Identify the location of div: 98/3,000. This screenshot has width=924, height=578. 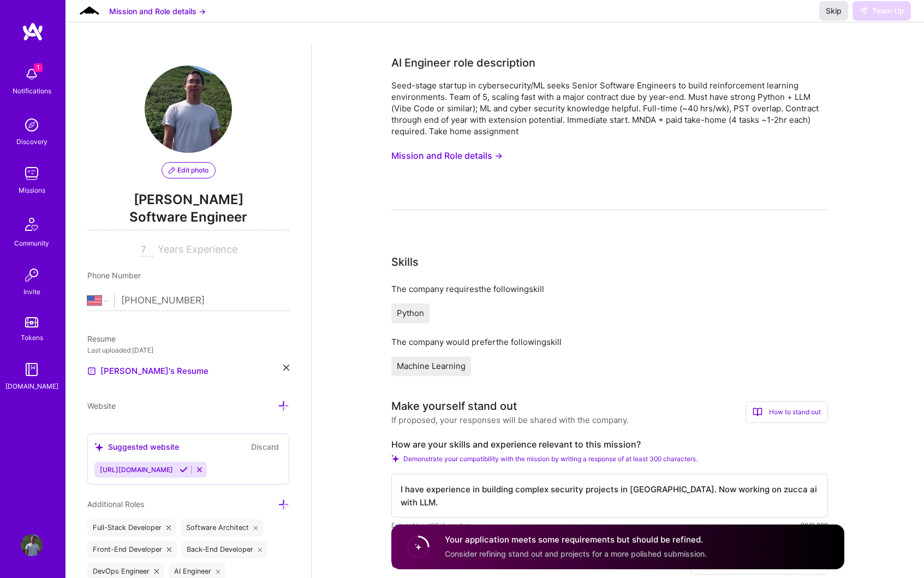
(814, 525).